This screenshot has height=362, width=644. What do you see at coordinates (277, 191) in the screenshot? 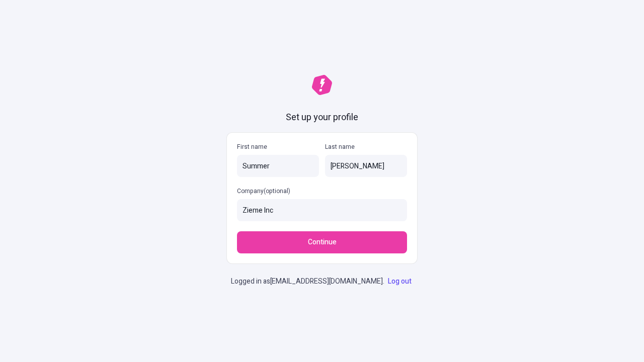
I see `span: (optional)` at bounding box center [277, 191].